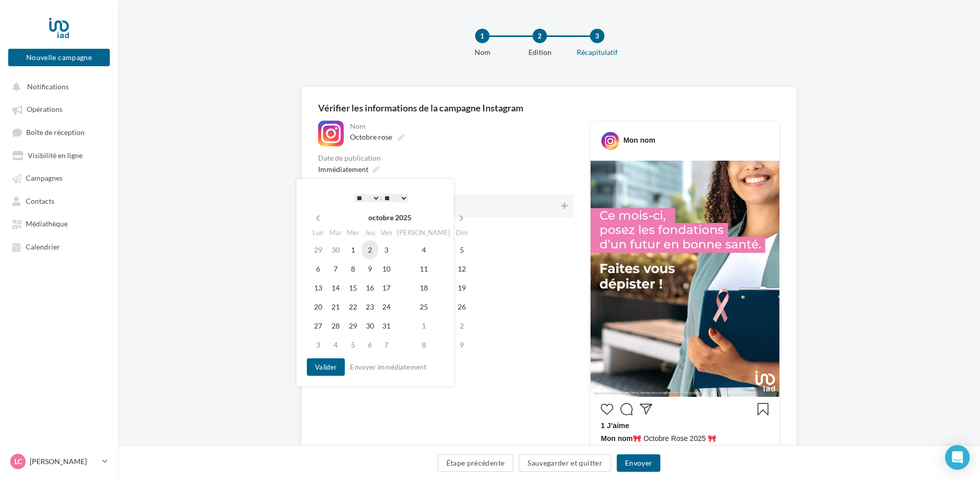 Image resolution: width=980 pixels, height=480 pixels. What do you see at coordinates (565, 463) in the screenshot?
I see `button: Sauvegarder et quitter` at bounding box center [565, 463].